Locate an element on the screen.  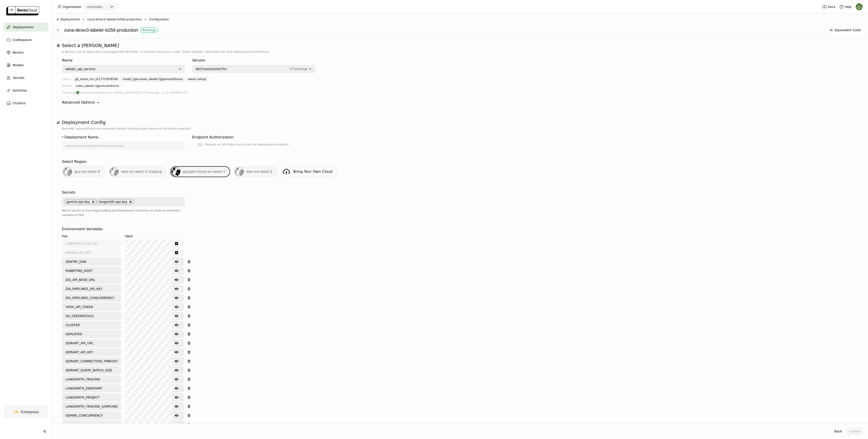
div: Labels: is located at coordinates (67, 80).